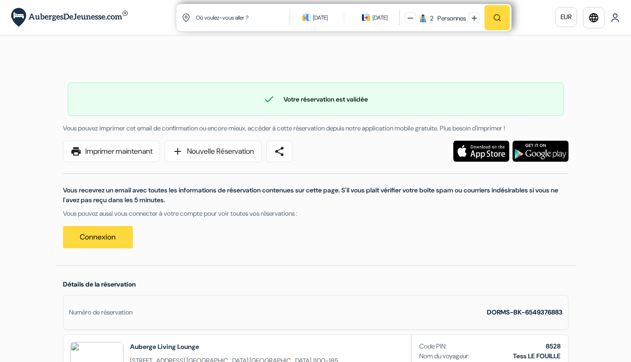  Describe the element at coordinates (450, 18) in the screenshot. I see `div: Personnes` at that location.